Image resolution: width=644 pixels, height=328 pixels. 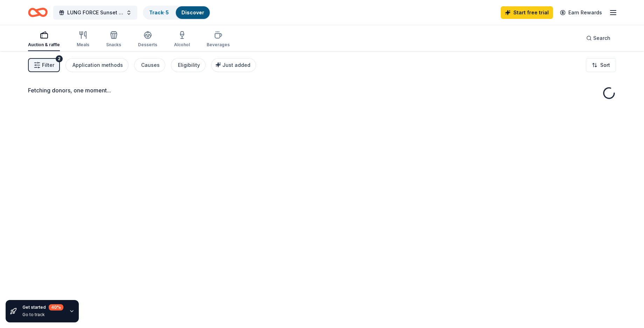 What do you see at coordinates (322, 90) in the screenshot?
I see `div: Fetching donors, one moment...` at bounding box center [322, 90].